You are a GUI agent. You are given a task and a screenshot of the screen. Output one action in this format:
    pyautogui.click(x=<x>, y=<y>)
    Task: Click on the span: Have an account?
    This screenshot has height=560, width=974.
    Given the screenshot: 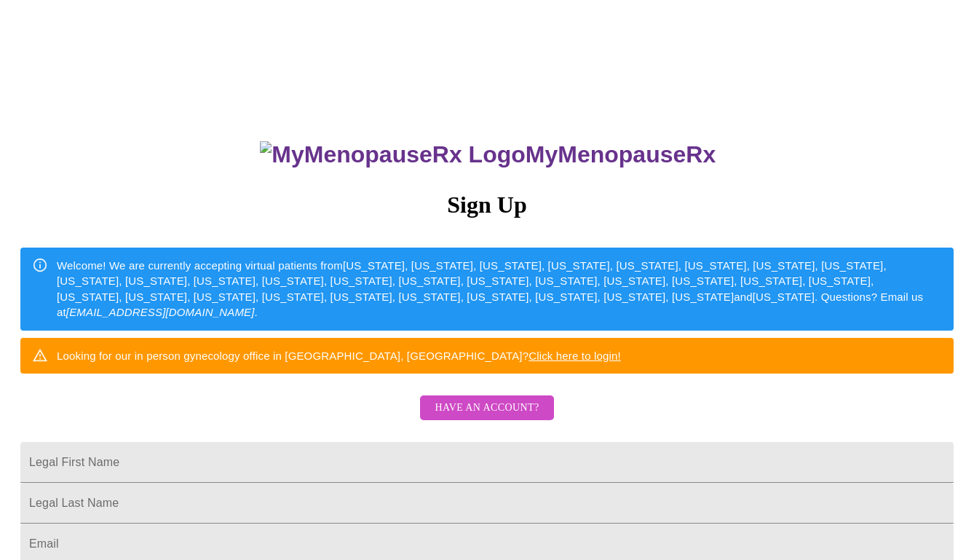 What is the action you would take?
    pyautogui.click(x=487, y=407)
    